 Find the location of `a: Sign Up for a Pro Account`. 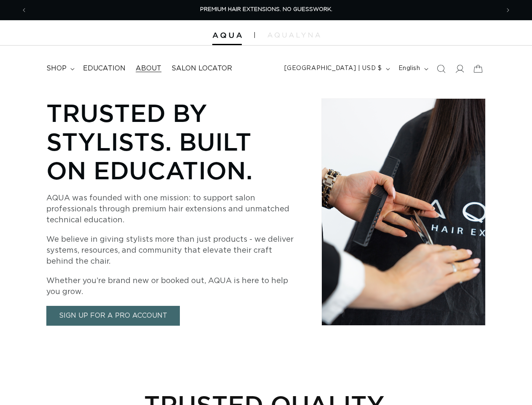

a: Sign Up for a Pro Account is located at coordinates (113, 315).